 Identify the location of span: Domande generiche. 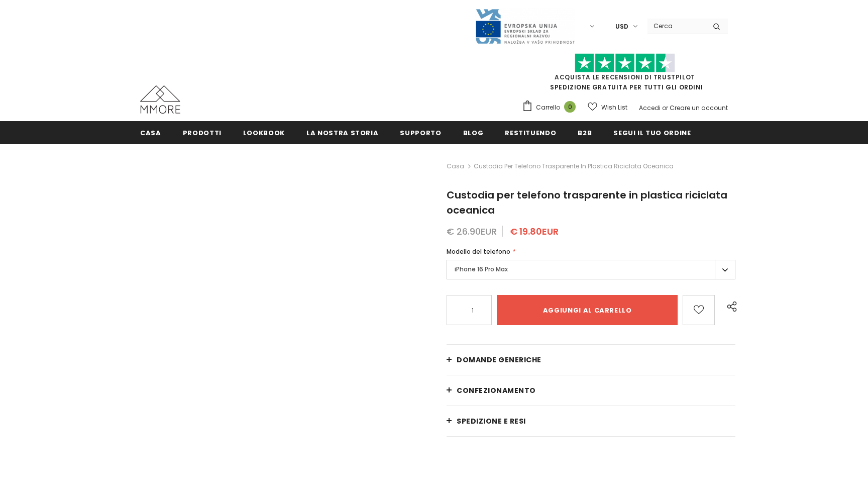
(499, 360).